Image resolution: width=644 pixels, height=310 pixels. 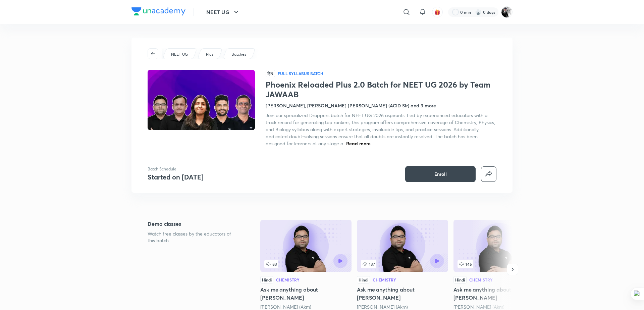 I want to click on h5: Demo classes, so click(x=193, y=224).